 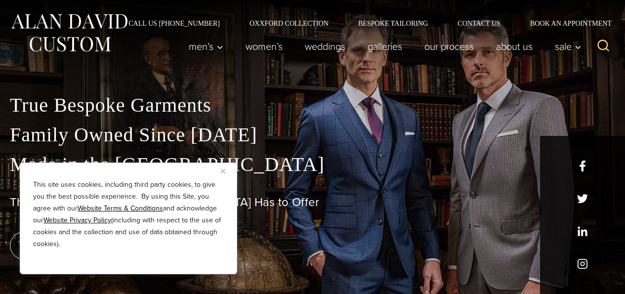 I want to click on u: Website Privacy Policy, so click(x=77, y=220).